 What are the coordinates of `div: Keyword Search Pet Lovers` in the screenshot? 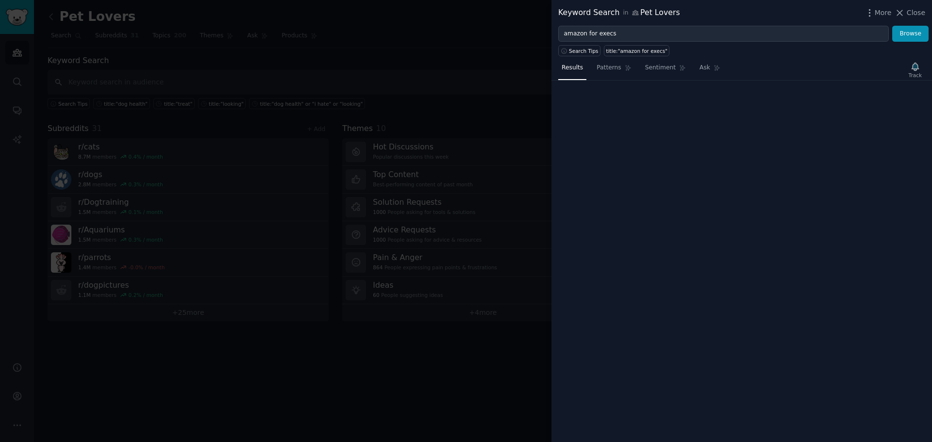 It's located at (619, 13).